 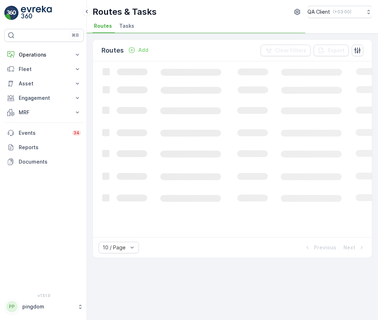 I want to click on p: Engagement, so click(x=44, y=98).